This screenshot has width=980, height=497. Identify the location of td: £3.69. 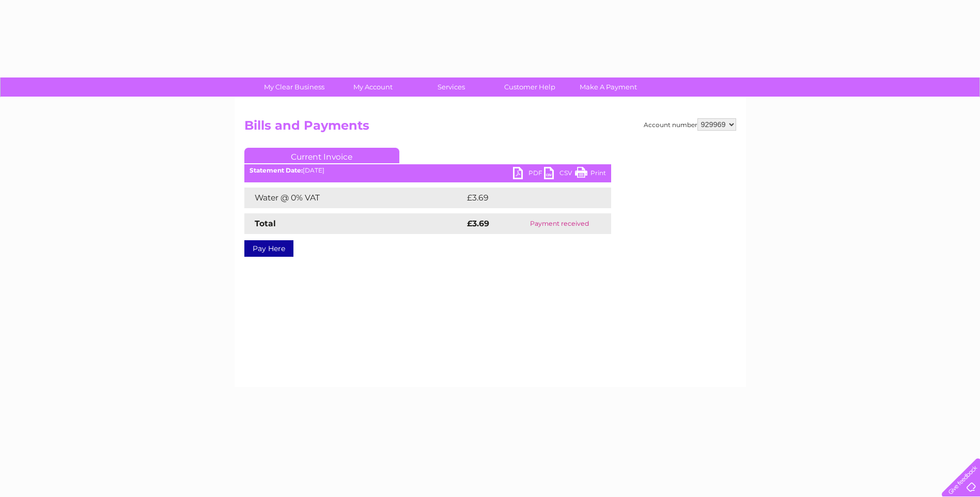
(526, 198).